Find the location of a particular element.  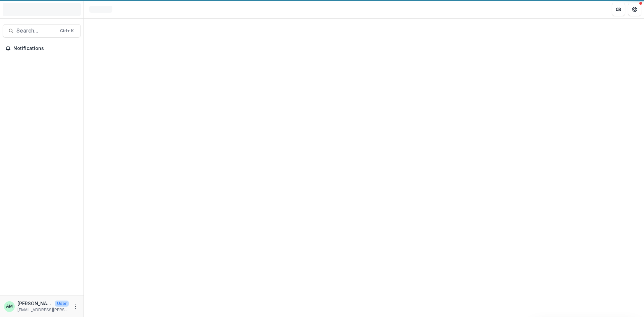

div: Ctrl + K is located at coordinates (67, 30).